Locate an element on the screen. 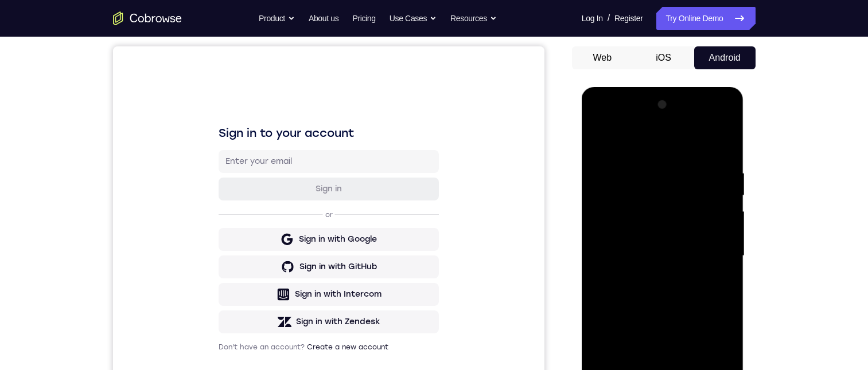 The height and width of the screenshot is (370, 868). button: Sign in with Google is located at coordinates (216, 193).